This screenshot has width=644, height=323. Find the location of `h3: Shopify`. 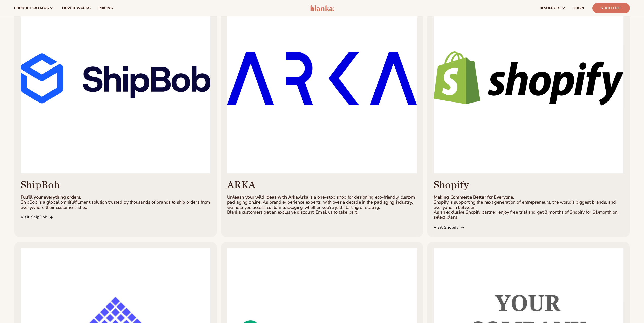

h3: Shopify is located at coordinates (528, 185).